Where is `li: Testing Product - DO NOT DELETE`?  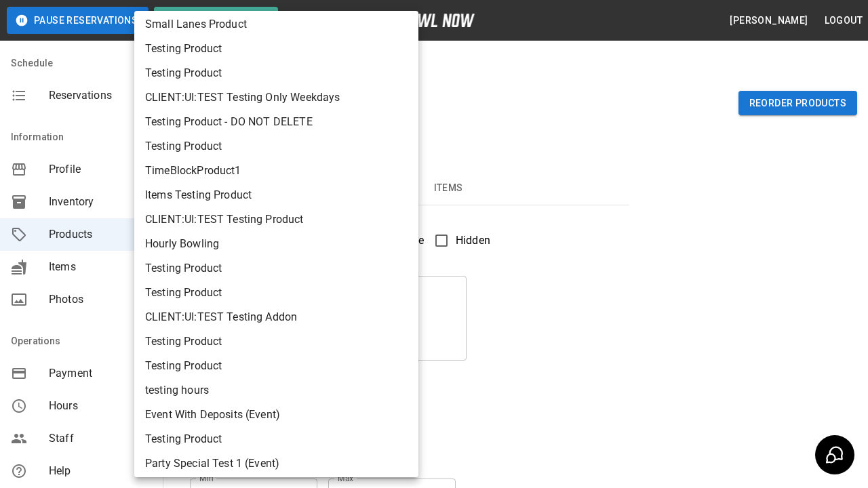 li: Testing Product - DO NOT DELETE is located at coordinates (276, 122).